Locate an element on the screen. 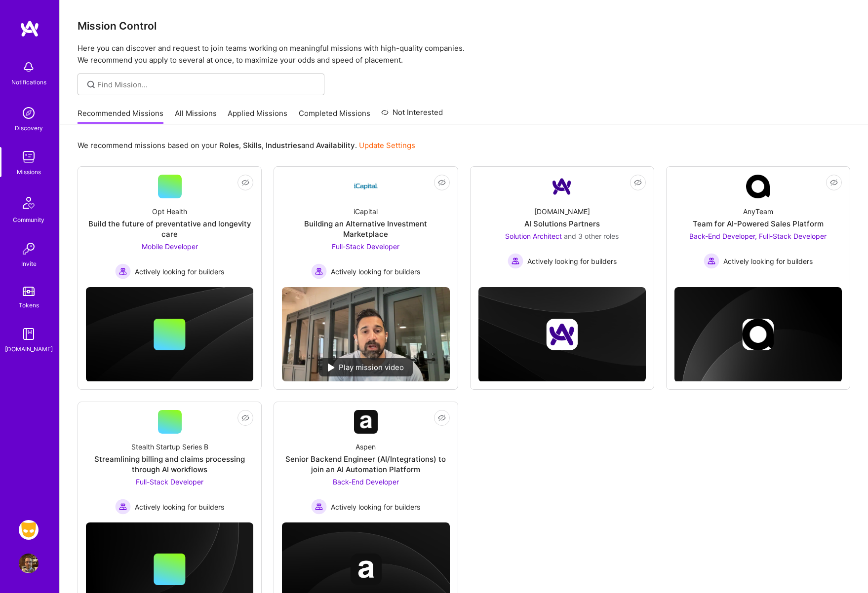 The image size is (868, 593). img: tokens is located at coordinates (28, 291).